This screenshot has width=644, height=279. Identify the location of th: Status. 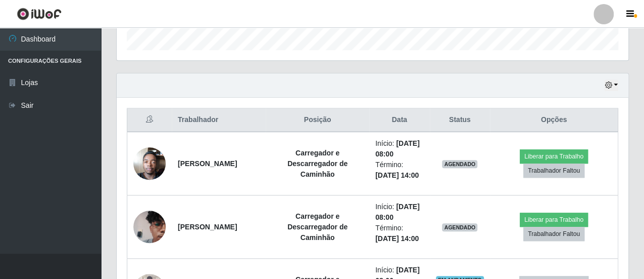
(460, 120).